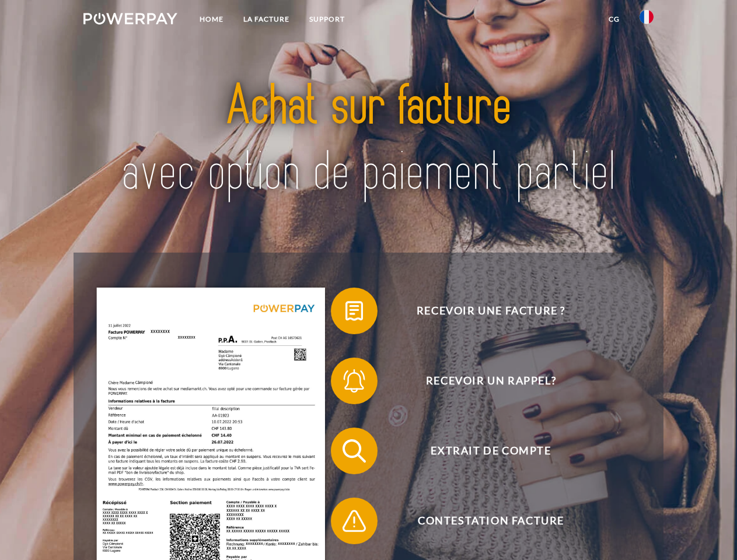 The height and width of the screenshot is (560, 737). What do you see at coordinates (327, 19) in the screenshot?
I see `a: Support` at bounding box center [327, 19].